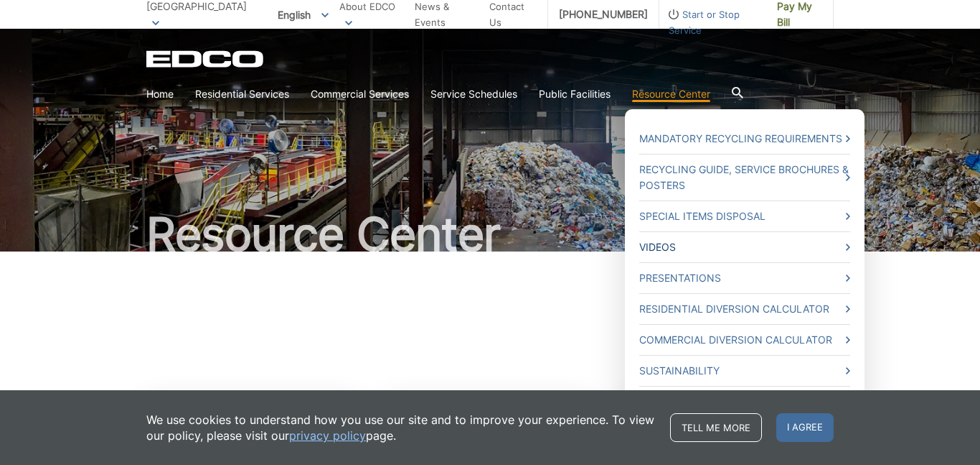 This screenshot has height=465, width=980. What do you see at coordinates (716, 427) in the screenshot?
I see `a: Tell me more` at bounding box center [716, 427].